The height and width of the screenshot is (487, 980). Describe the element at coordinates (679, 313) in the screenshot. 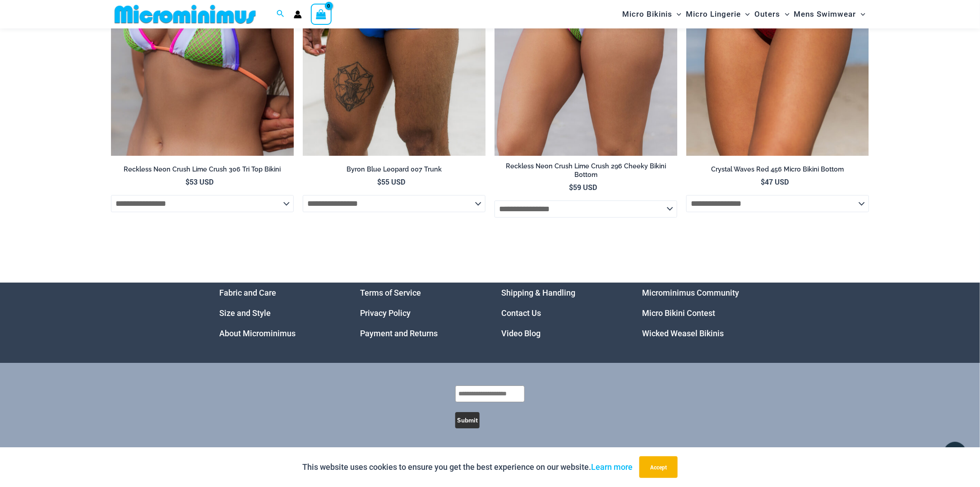

I see `a: Micro Bikini Contest` at that location.